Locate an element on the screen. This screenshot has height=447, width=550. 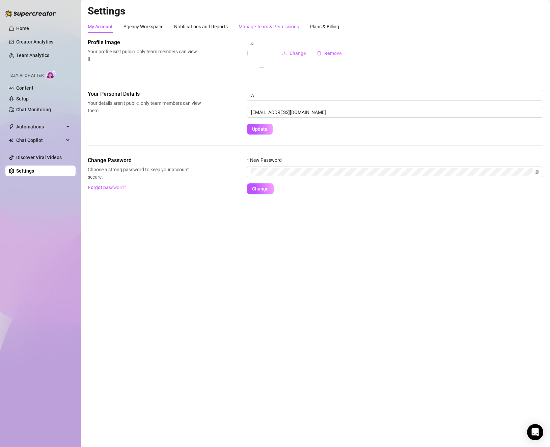
img: profilePics%2FziTcveXAf0V3F9yvoqddEdByV0p2.jpeg is located at coordinates (262, 53).